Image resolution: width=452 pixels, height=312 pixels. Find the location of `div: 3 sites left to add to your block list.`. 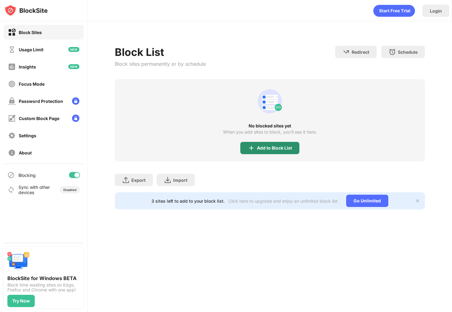

div: 3 sites left to add to your block list. is located at coordinates (188, 201).